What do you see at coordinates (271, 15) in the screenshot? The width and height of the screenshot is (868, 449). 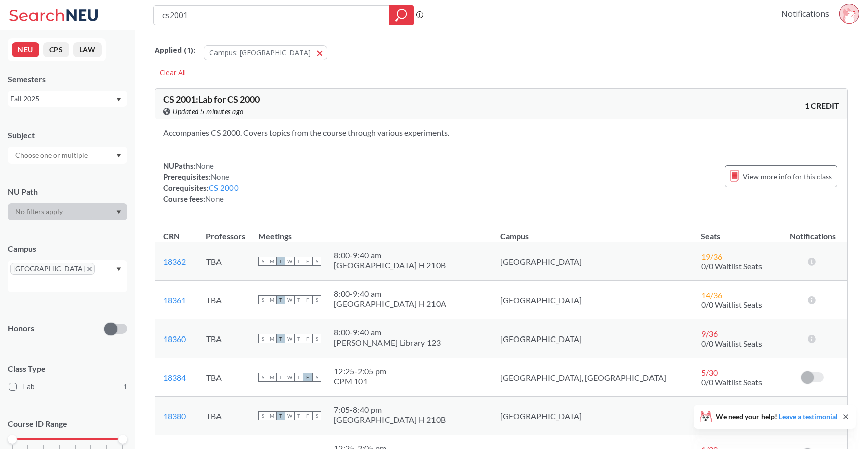 I see `input: Class, professor, course number, "phrase"` at bounding box center [271, 15].